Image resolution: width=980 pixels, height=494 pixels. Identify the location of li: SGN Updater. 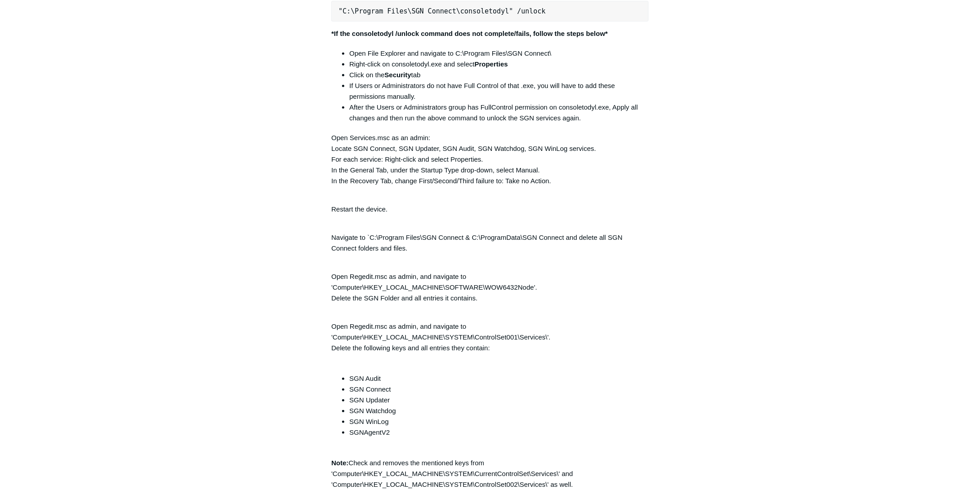
(499, 400).